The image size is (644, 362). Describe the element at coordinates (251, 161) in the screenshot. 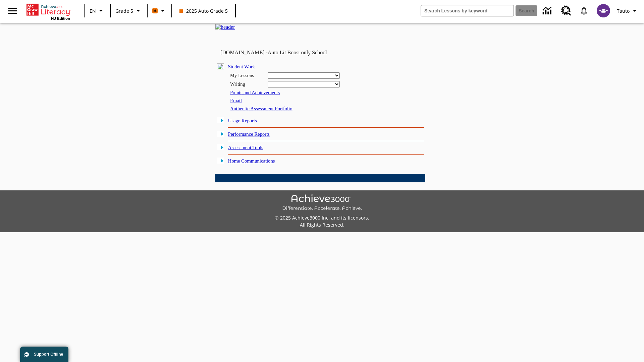

I see `a: Home Communications` at that location.